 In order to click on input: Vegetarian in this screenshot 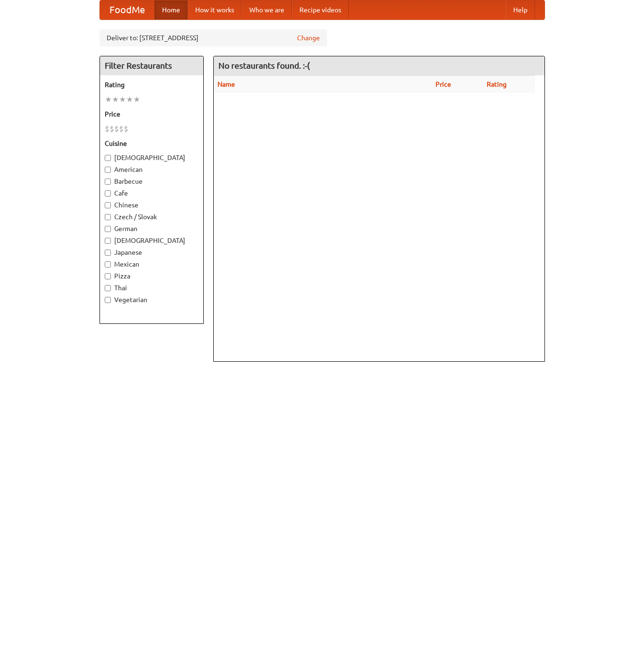, I will do `click(108, 300)`.